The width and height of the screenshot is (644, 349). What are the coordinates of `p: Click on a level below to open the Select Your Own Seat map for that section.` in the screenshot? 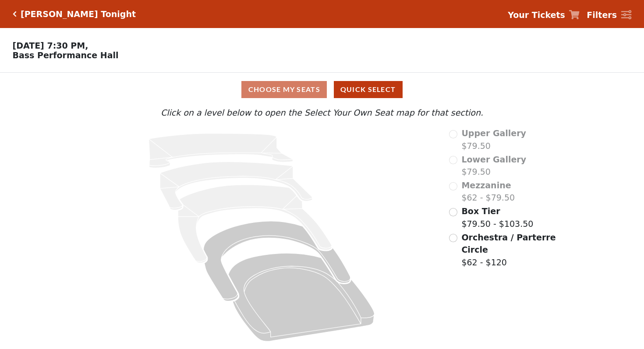 It's located at (322, 113).